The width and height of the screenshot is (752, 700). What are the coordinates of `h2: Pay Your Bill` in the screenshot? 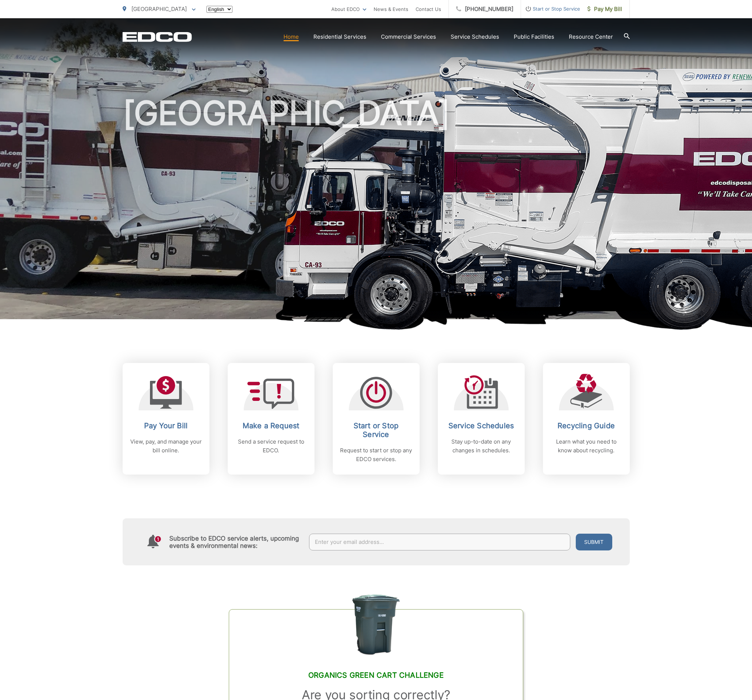 It's located at (166, 426).